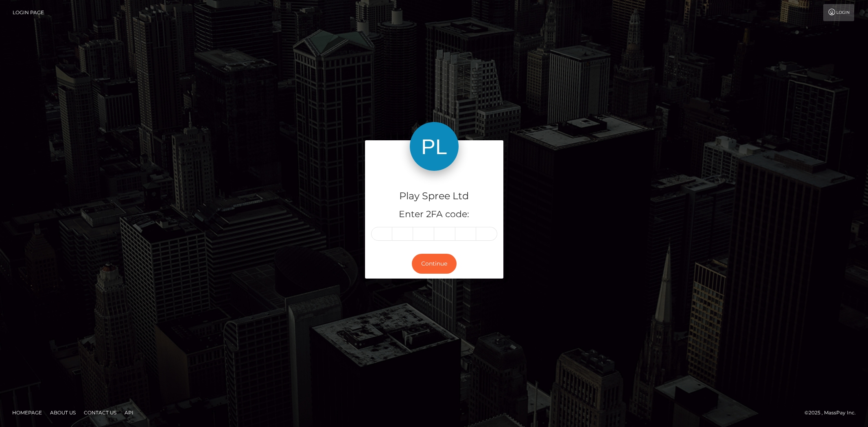 This screenshot has height=427, width=868. I want to click on h5: Enter 2FA code:, so click(434, 214).